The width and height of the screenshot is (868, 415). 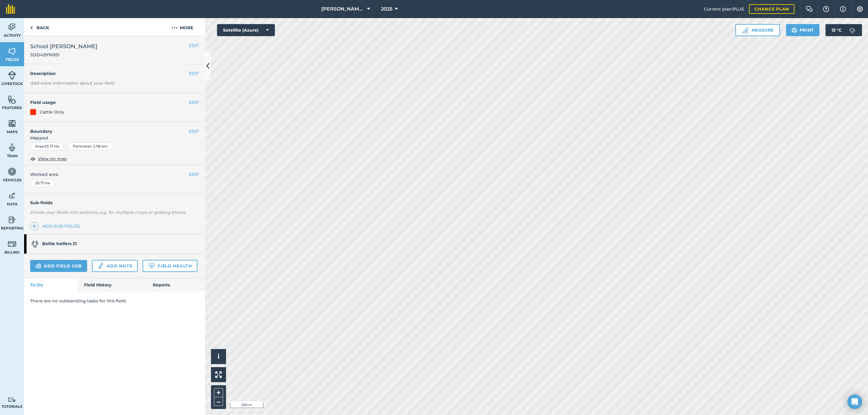 I want to click on span: 13 ° C, so click(x=836, y=30).